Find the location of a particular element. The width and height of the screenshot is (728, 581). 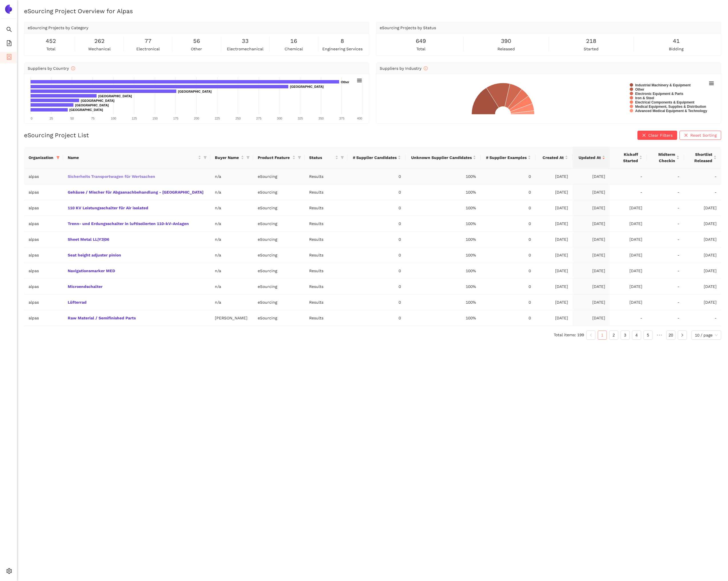

text: 225 is located at coordinates (217, 119).